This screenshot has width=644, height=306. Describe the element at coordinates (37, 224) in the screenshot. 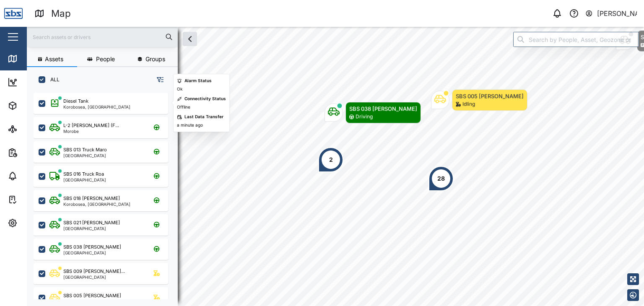

I see `div: Settings` at that location.